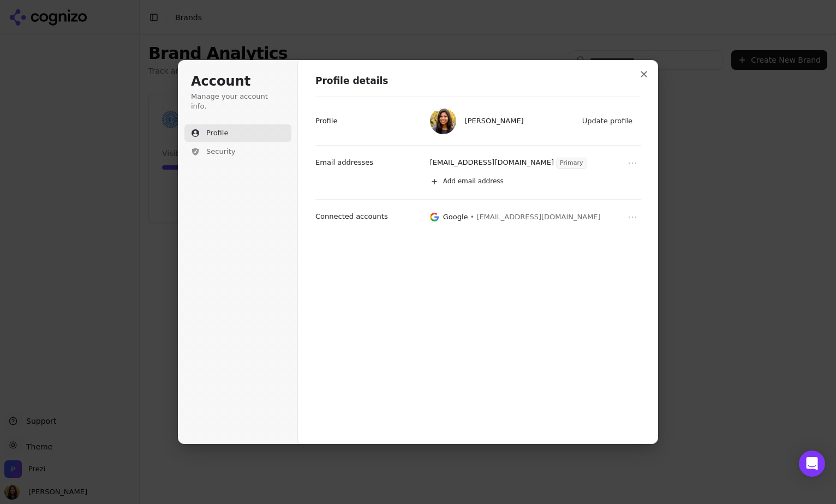 The height and width of the screenshot is (504, 836). Describe the element at coordinates (812, 463) in the screenshot. I see `div: Open Intercom Messenger` at that location.